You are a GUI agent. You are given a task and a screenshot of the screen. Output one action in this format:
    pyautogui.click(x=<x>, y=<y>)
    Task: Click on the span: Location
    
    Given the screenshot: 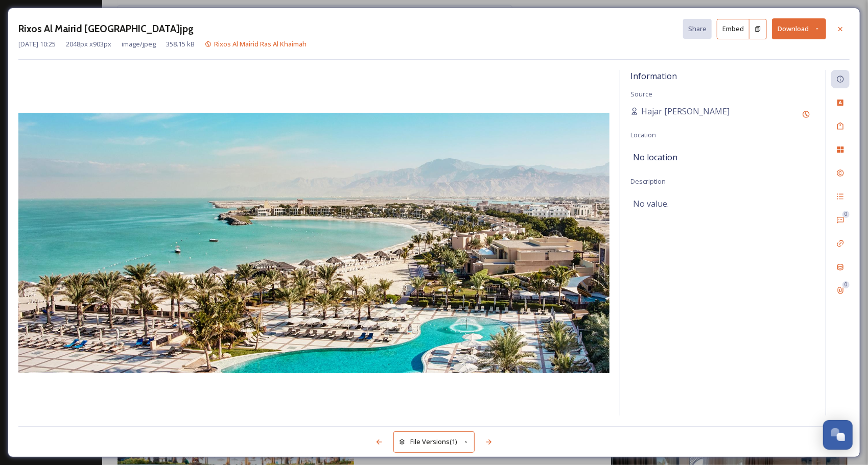 What is the action you would take?
    pyautogui.click(x=644, y=135)
    